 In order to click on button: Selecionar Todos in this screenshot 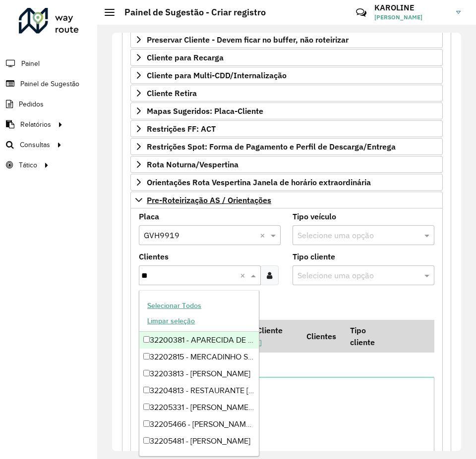, I will do `click(174, 306)`.